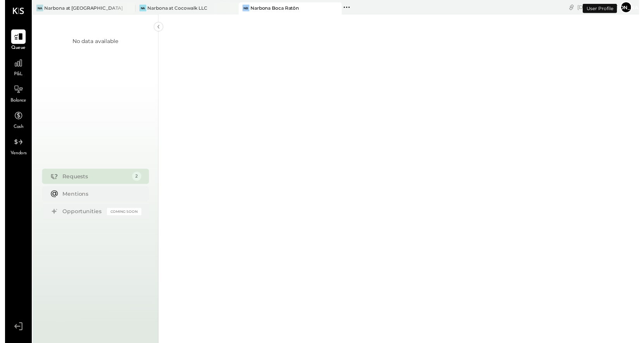 The image size is (644, 343). I want to click on a: Vendors, so click(14, 148).